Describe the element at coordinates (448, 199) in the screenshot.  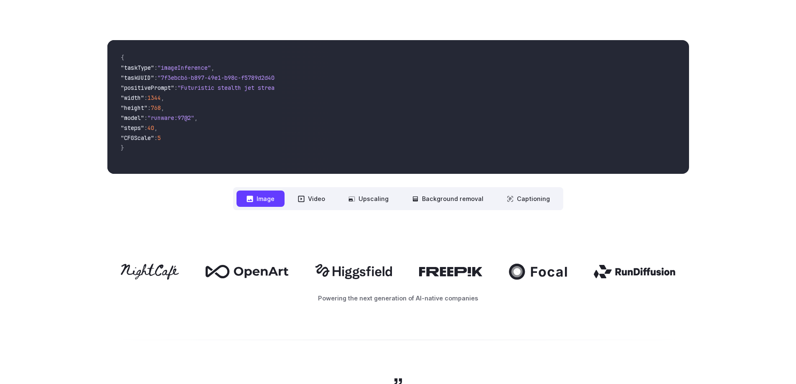
I see `button: Background removal` at that location.